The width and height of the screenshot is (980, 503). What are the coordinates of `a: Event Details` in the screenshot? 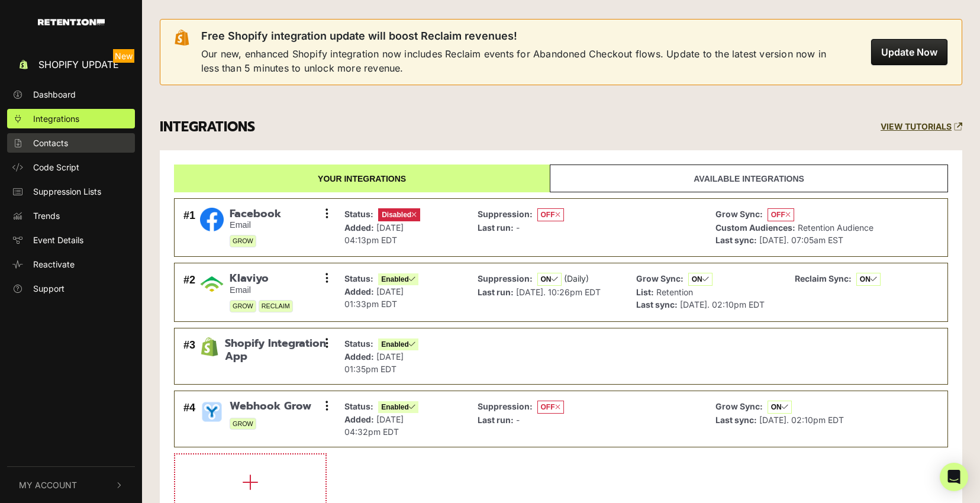 It's located at (71, 240).